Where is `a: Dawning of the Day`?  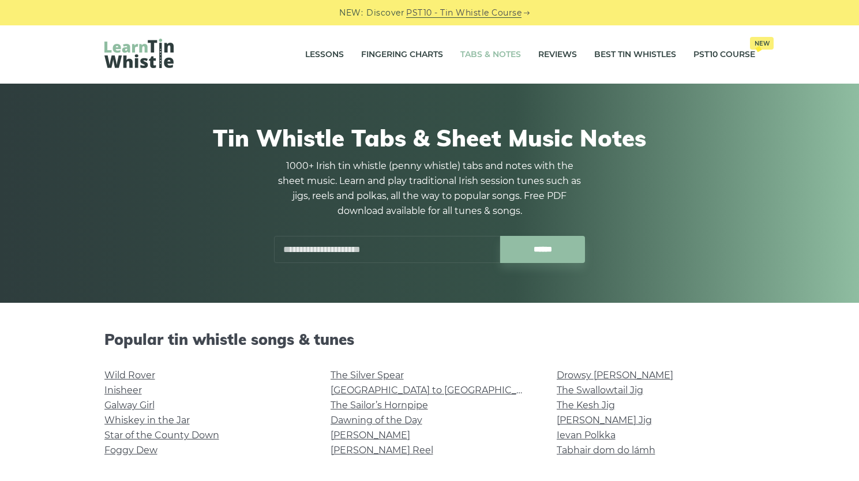
a: Dawning of the Day is located at coordinates (376, 420).